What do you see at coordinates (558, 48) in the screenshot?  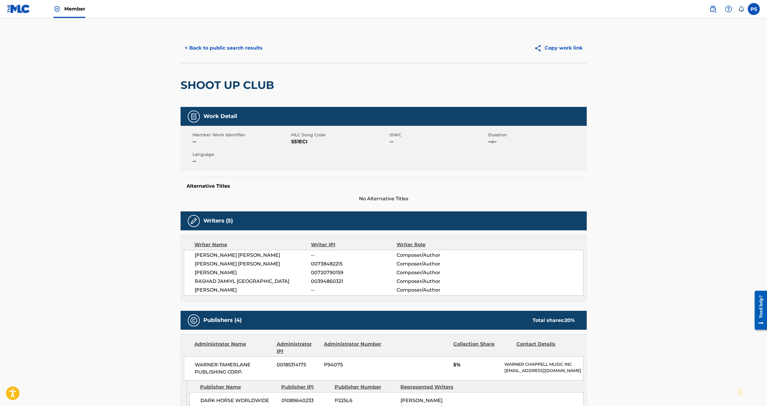 I see `button: Copy work link` at bounding box center [558, 48].